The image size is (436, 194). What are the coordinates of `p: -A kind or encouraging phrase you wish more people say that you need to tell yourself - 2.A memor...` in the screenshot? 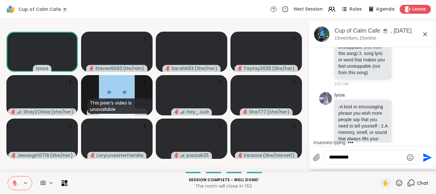 It's located at (363, 135).